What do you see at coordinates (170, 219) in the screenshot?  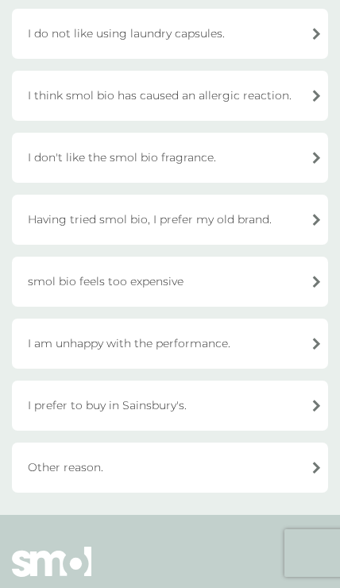 I see `div: Having tried smol bio, I prefer my old brand.` at bounding box center [170, 219].